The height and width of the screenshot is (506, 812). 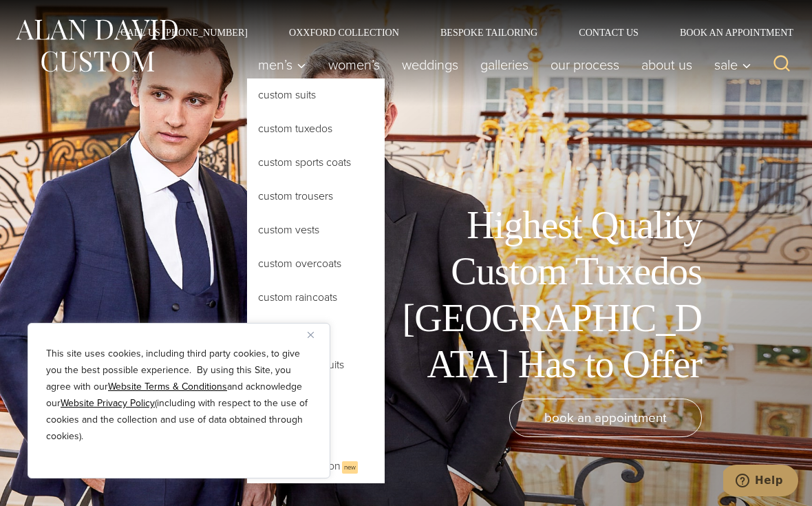 What do you see at coordinates (107, 403) in the screenshot?
I see `a: Website Privacy Policy` at bounding box center [107, 403].